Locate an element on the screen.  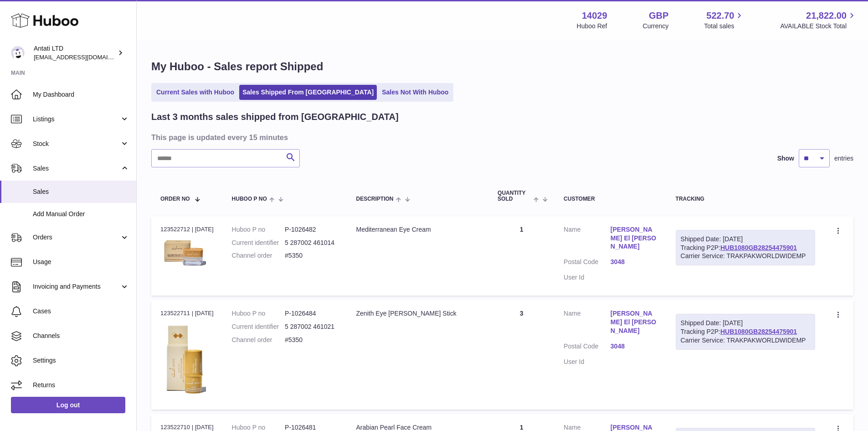
div: Currency is located at coordinates (655, 26).